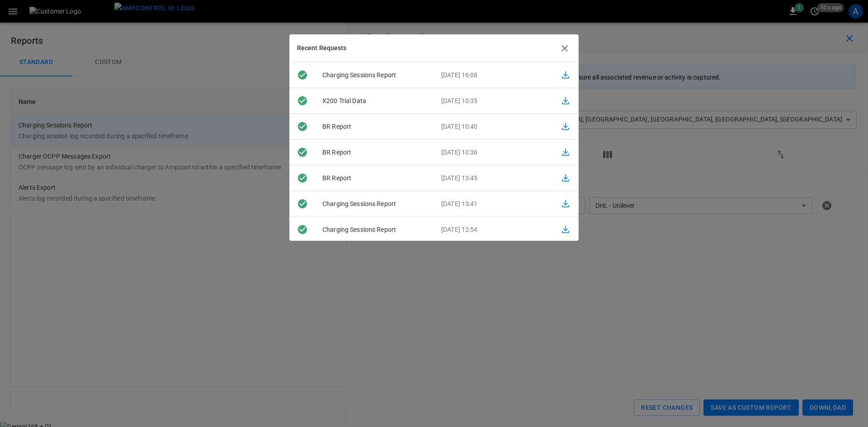 This screenshot has height=427, width=868. What do you see at coordinates (302, 75) in the screenshot?
I see `div: Ready to download` at bounding box center [302, 75].